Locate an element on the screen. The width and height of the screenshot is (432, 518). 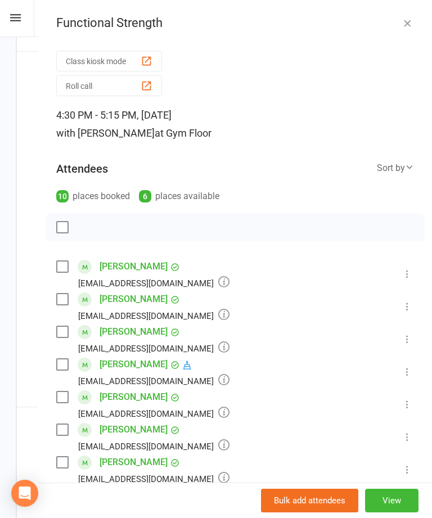
div: Open Intercom Messenger is located at coordinates (25, 493).